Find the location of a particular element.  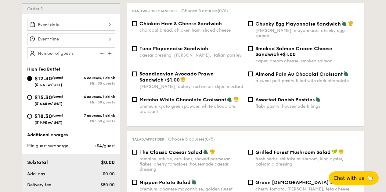

input: Assorted Danish Pastriesflaky pastry, housemade fillings is located at coordinates (250, 100).